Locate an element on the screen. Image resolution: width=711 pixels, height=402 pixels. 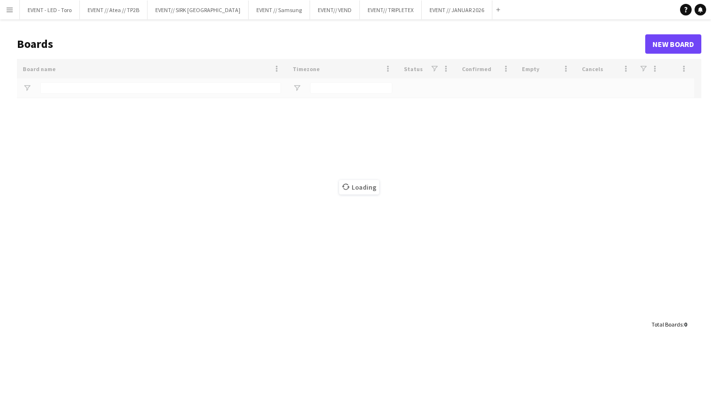
button: EVENT// TRIPLETEX is located at coordinates (391, 10).